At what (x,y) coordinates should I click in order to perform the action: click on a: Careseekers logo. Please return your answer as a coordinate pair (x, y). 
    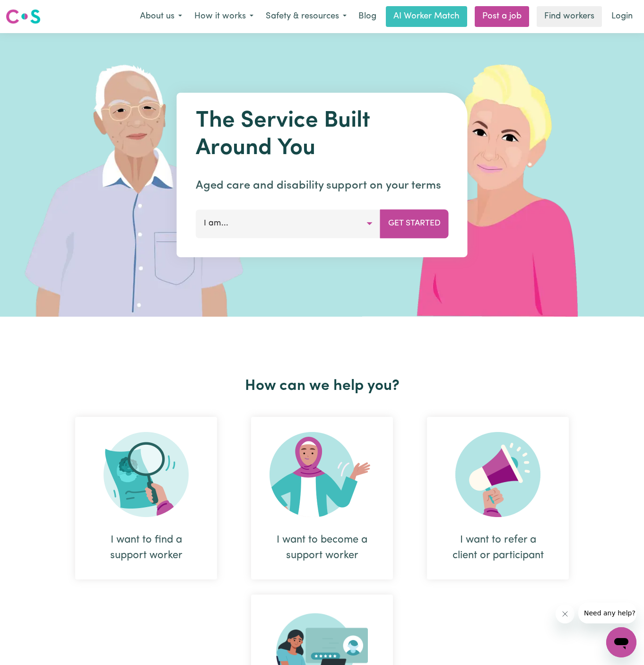
    Looking at the image, I should click on (23, 17).